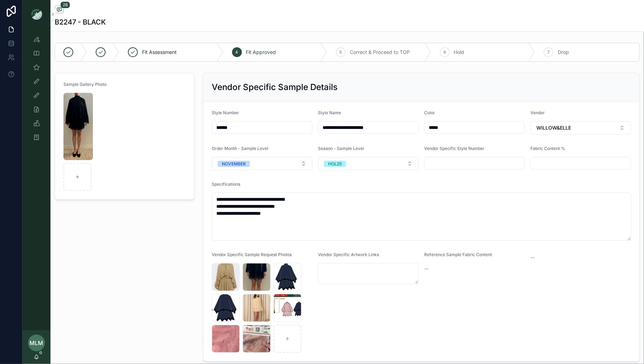 The width and height of the screenshot is (644, 364). What do you see at coordinates (341, 148) in the screenshot?
I see `span: Season - Sample Level` at bounding box center [341, 148].